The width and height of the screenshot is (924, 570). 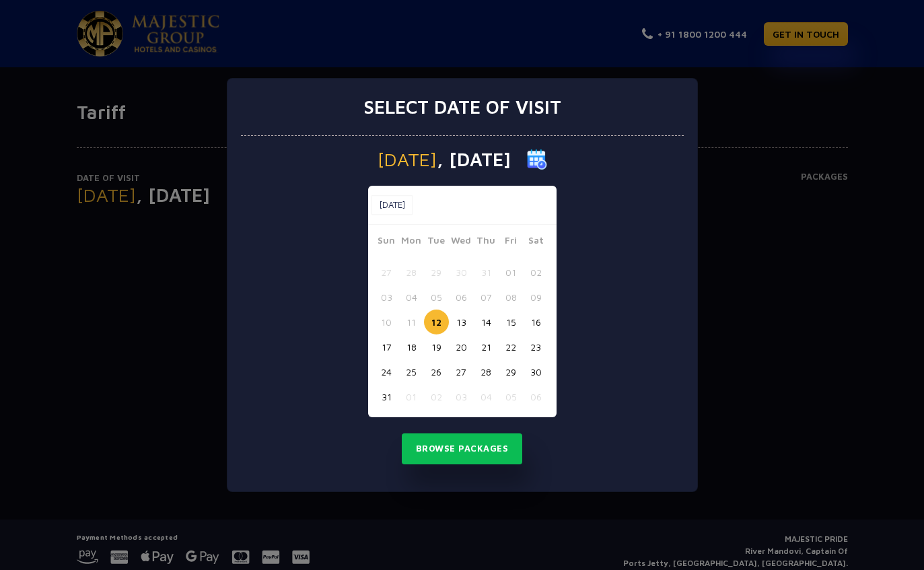 What do you see at coordinates (486, 322) in the screenshot?
I see `button: 14` at bounding box center [486, 322].